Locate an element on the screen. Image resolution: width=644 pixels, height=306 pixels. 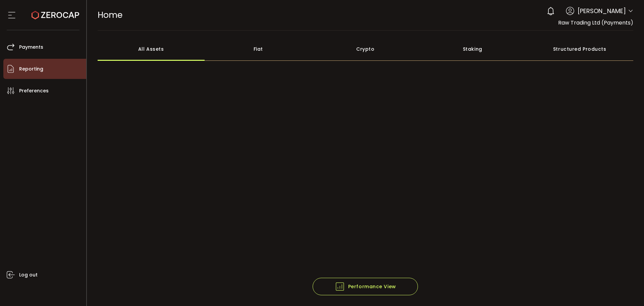
span: Payments is located at coordinates (31, 47).